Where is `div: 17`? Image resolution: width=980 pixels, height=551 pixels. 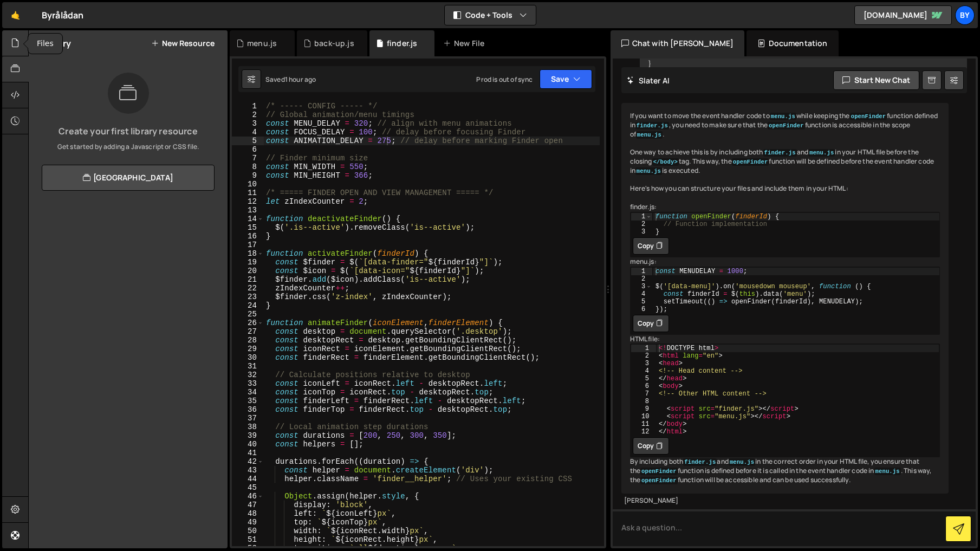
div: 17 is located at coordinates (248, 245).